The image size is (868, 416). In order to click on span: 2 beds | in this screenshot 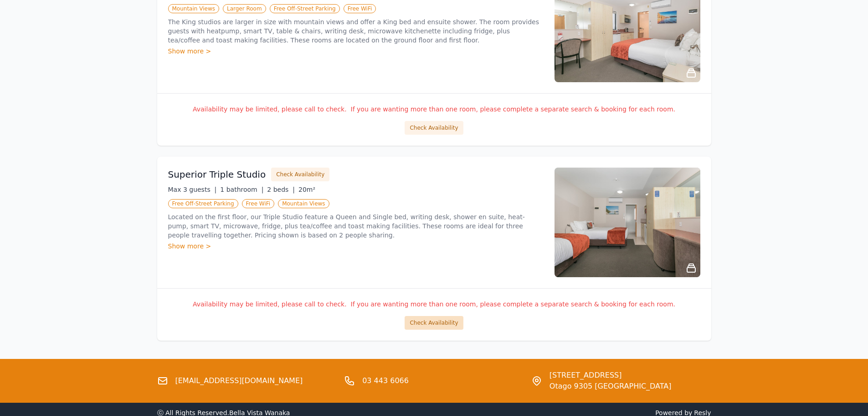, I will do `click(281, 189)`.